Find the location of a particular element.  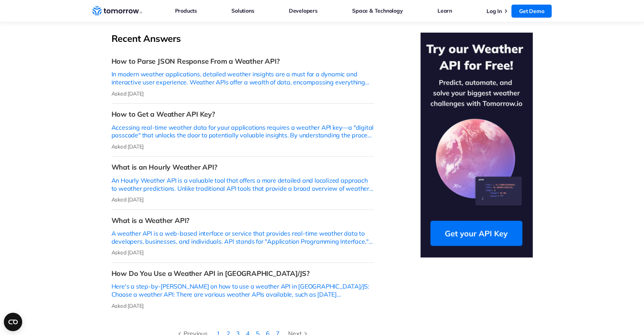

a: Get Demo is located at coordinates (532, 11).